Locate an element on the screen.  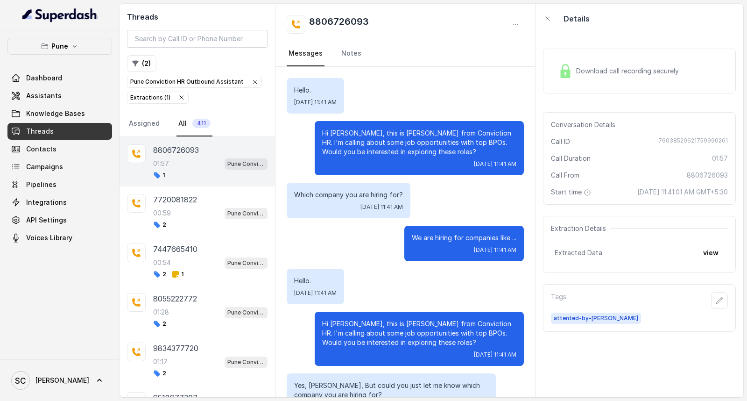
span: Knowledge Bases is located at coordinates (56, 114).